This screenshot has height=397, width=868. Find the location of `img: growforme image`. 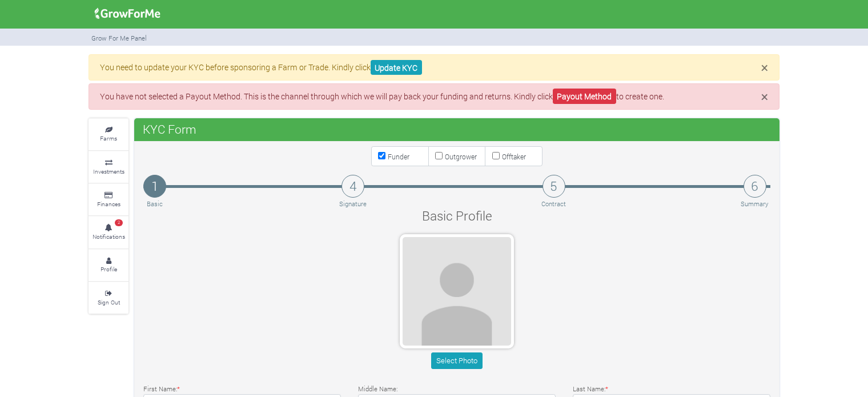

img: growforme image is located at coordinates (128, 14).